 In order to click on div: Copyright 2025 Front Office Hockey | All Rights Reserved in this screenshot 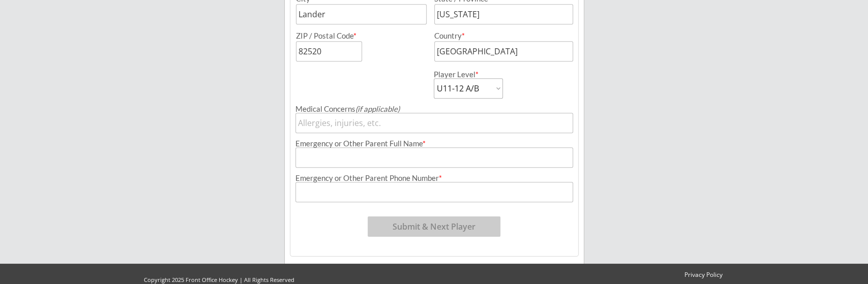, I will do `click(219, 280)`.